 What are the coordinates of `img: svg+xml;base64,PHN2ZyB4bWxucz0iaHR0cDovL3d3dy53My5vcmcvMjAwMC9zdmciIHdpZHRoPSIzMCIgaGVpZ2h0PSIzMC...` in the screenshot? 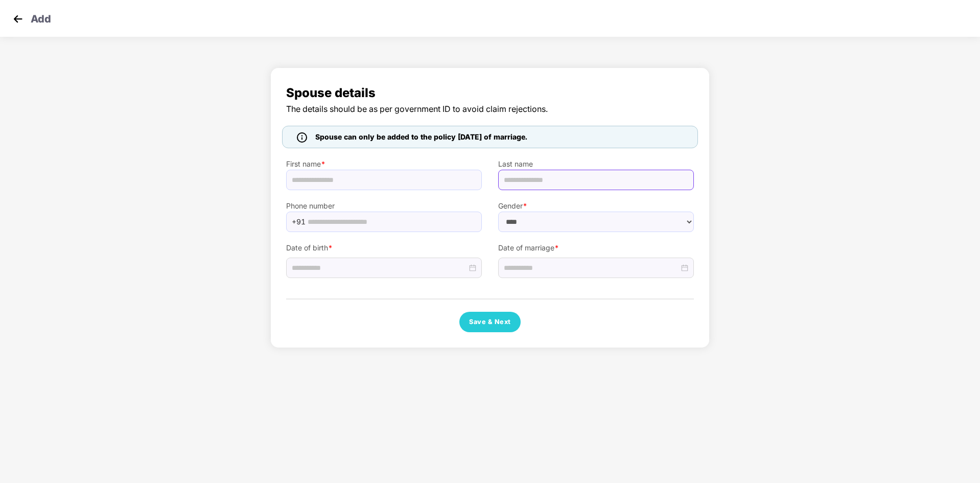 It's located at (18, 19).